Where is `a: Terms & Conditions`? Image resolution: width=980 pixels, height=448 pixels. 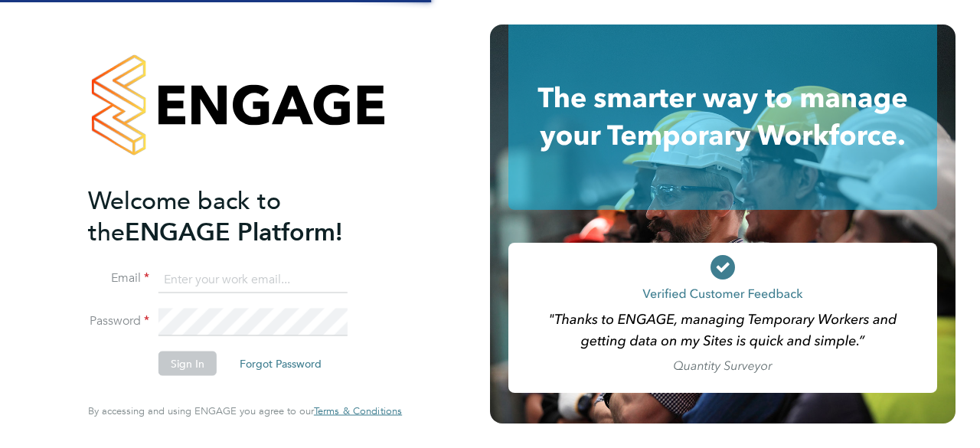
a: Terms & Conditions is located at coordinates (357, 411).